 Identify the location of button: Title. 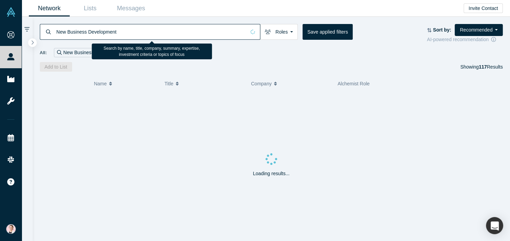
(204, 84).